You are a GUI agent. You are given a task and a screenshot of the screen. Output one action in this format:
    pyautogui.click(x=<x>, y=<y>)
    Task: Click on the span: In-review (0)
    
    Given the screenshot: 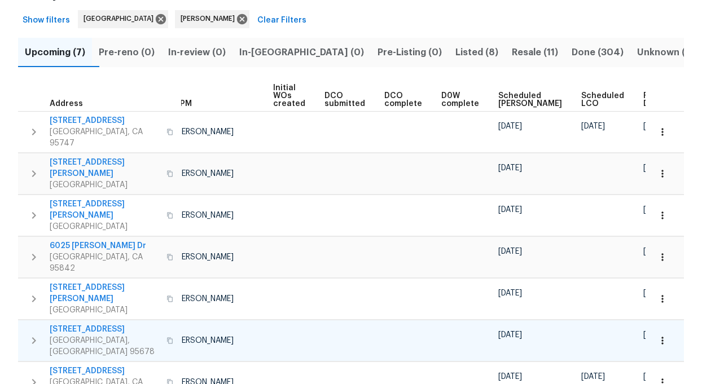 What is the action you would take?
    pyautogui.click(x=197, y=52)
    